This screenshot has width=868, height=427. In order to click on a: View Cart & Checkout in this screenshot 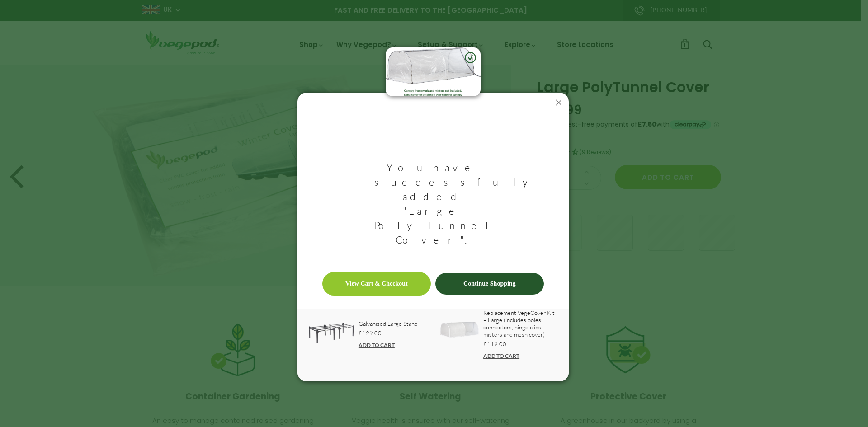, I will do `click(377, 284)`.